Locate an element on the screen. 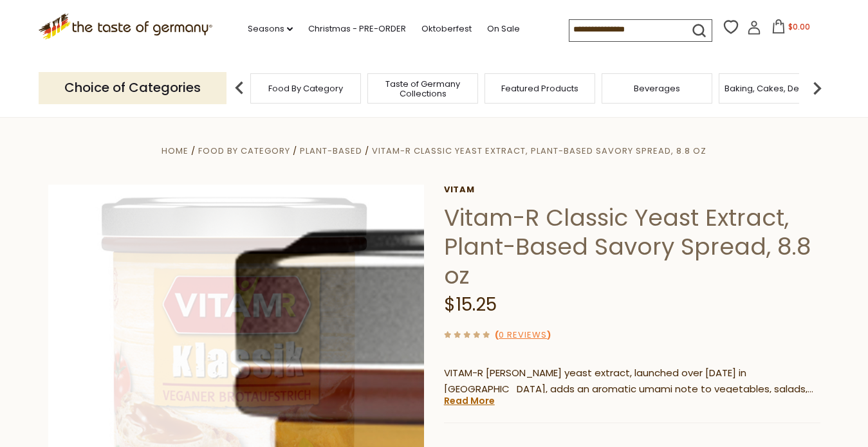 Image resolution: width=868 pixels, height=447 pixels. img: previous arrow is located at coordinates (239, 88).